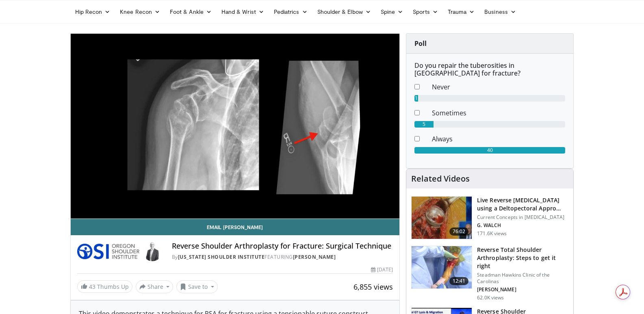  I want to click on button: Save to, so click(197, 287).